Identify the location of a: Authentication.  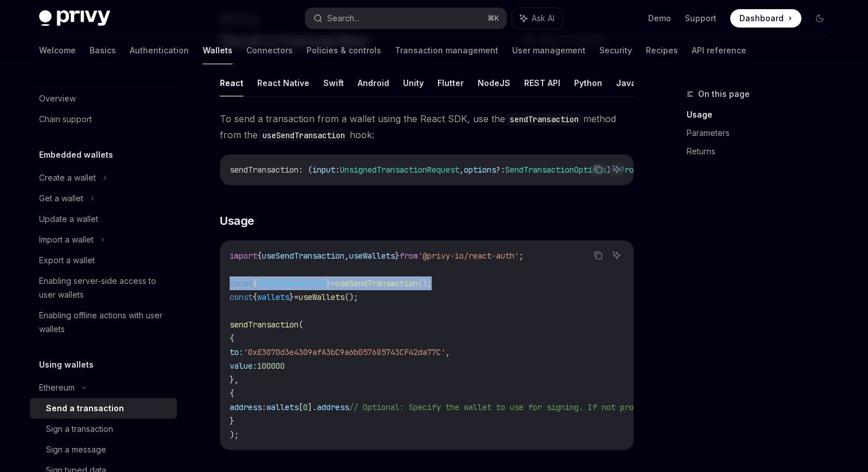
(159, 51).